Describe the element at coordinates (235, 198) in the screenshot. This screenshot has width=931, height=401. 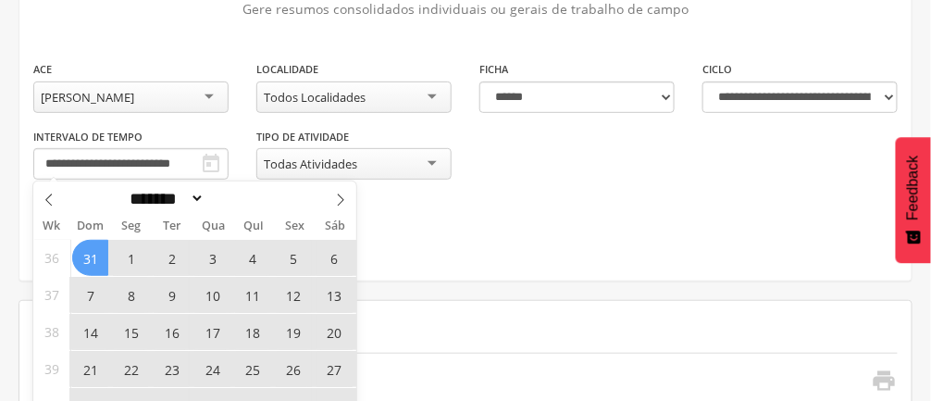
I see `input: Year` at that location.